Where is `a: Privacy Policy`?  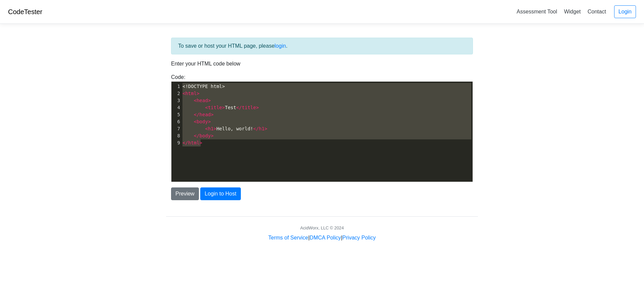 a: Privacy Policy is located at coordinates (359, 238).